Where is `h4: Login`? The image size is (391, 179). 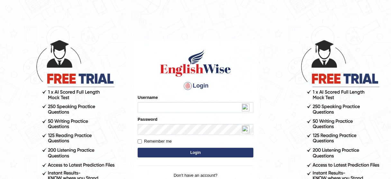 h4: Login is located at coordinates (196, 86).